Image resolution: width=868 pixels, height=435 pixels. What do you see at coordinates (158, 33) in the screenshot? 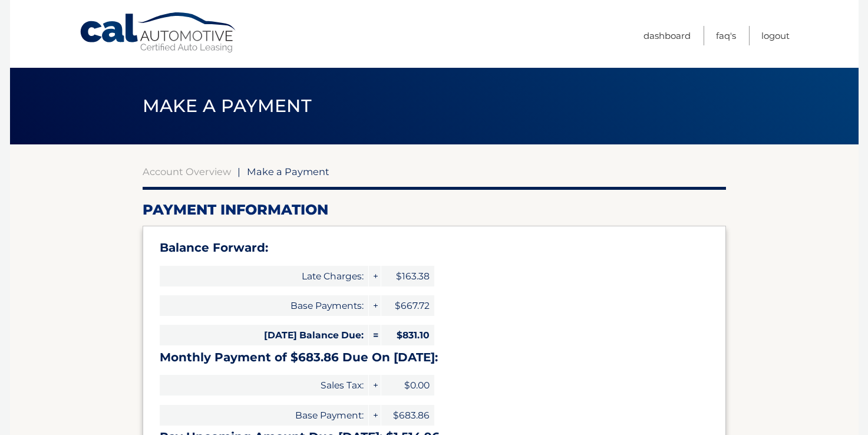
I see `a: Cal Automotive` at bounding box center [158, 33].